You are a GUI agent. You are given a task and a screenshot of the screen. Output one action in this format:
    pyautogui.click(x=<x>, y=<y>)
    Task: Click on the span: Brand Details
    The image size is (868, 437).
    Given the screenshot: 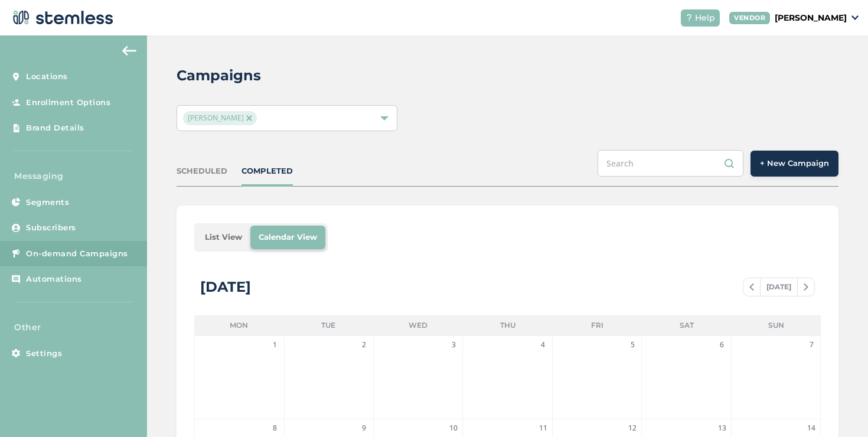 What is the action you would take?
    pyautogui.click(x=55, y=128)
    